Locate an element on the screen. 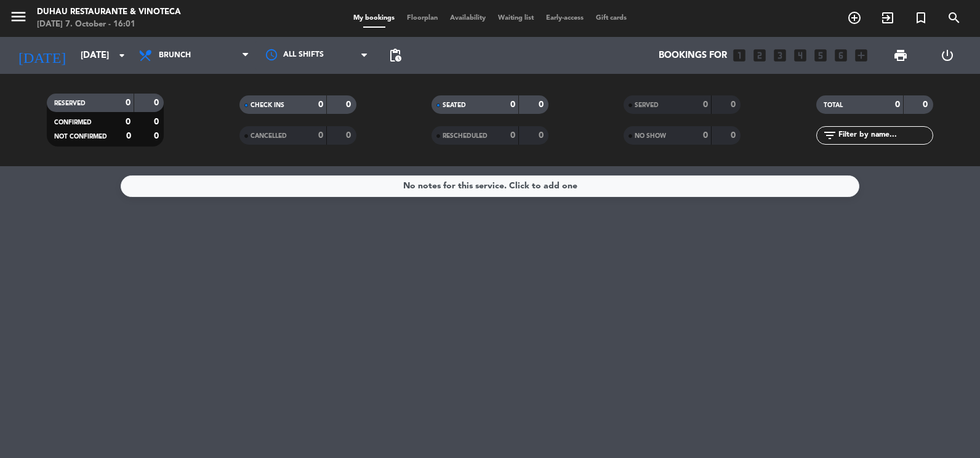 This screenshot has height=458, width=980. span: CHECK INS is located at coordinates (267, 105).